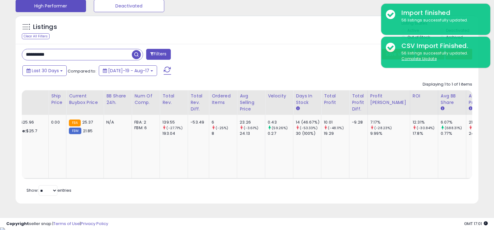  What do you see at coordinates (158, 54) in the screenshot?
I see `button: Filters` at bounding box center [158, 54].